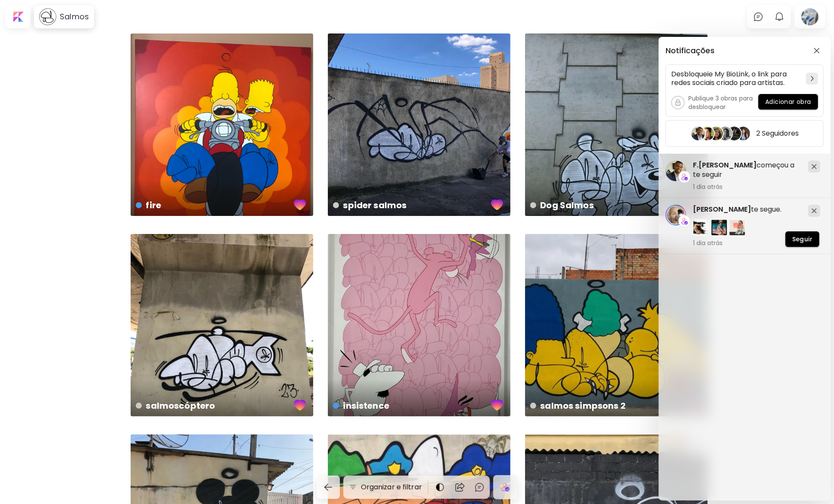 The image size is (834, 504). Describe the element at coordinates (723, 103) in the screenshot. I see `h5: Publique 3 obras para desbloquear` at that location.